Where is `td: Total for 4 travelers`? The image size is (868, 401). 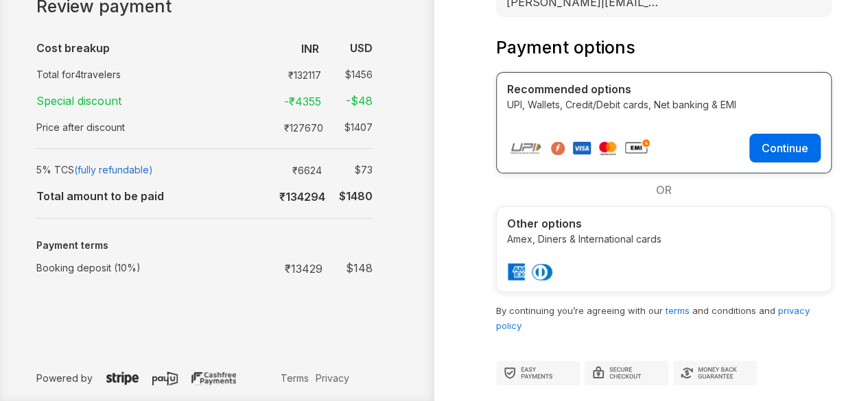 td: Total for 4 travelers is located at coordinates (149, 74).